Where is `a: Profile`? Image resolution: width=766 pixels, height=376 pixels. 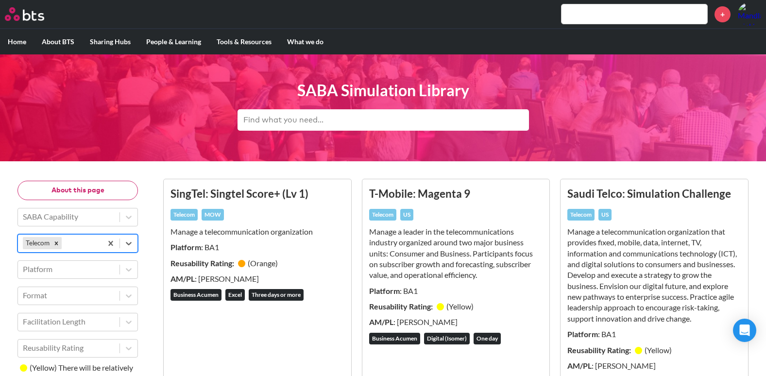 a: Profile is located at coordinates (750, 14).